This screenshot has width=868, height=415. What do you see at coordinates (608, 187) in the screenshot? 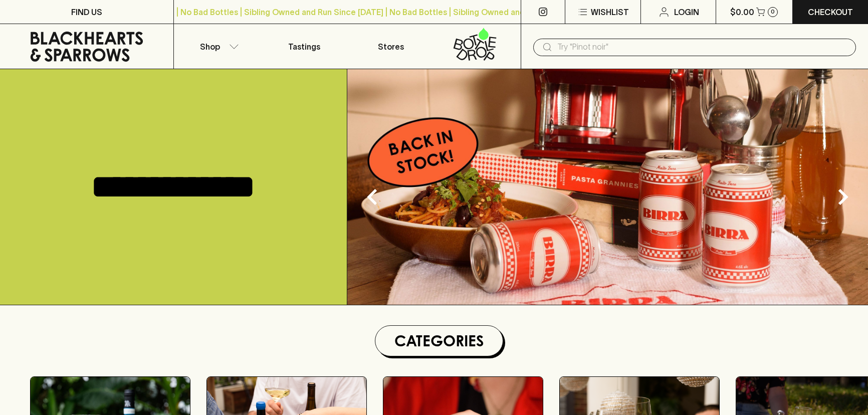
I see `img: optimise` at bounding box center [608, 187].